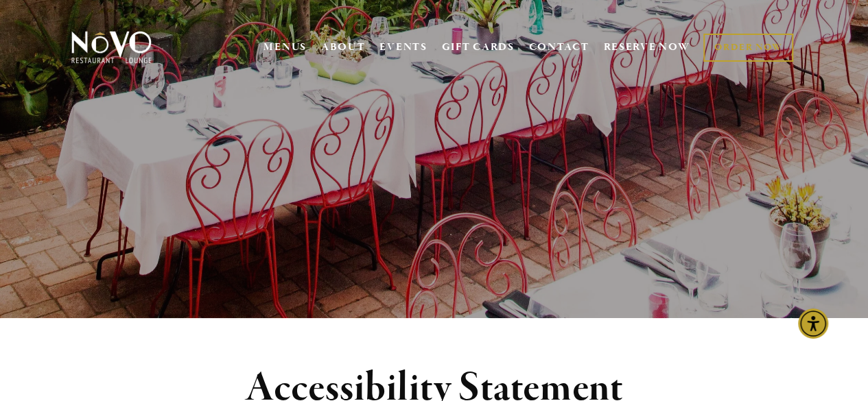  Describe the element at coordinates (559, 47) in the screenshot. I see `a: CONTACT` at that location.